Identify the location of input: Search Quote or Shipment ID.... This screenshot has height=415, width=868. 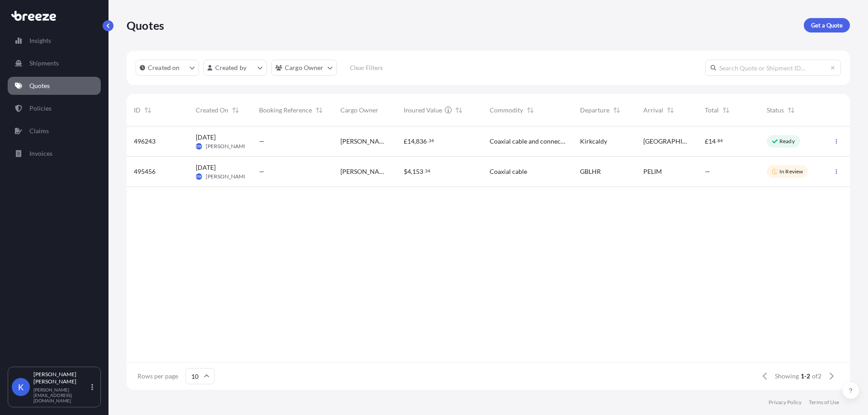
(773, 68).